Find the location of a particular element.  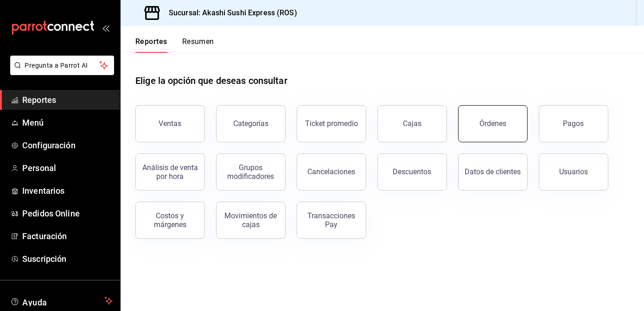

div: Transacciones Pay is located at coordinates (331, 220).